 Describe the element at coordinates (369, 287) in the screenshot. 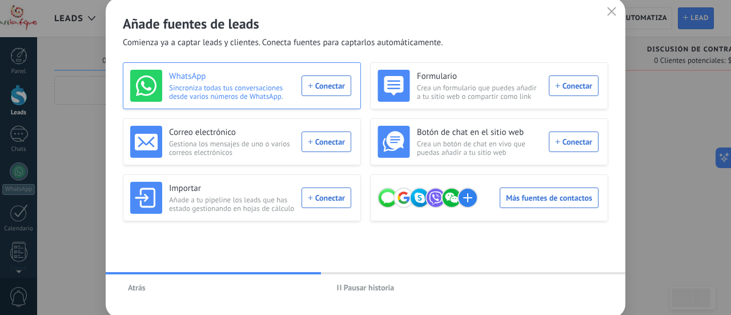

I see `span: Pausar historia` at that location.